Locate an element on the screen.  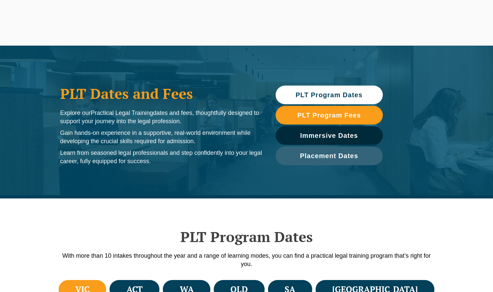
p: Gain hands-on experience in a supportive, real-world environment while developing the crucial ski... is located at coordinates (161, 137).